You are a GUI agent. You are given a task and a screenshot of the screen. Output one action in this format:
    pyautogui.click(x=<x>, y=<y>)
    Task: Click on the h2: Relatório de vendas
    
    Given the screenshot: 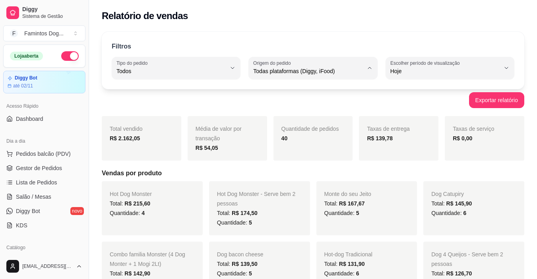 What is the action you would take?
    pyautogui.click(x=145, y=16)
    